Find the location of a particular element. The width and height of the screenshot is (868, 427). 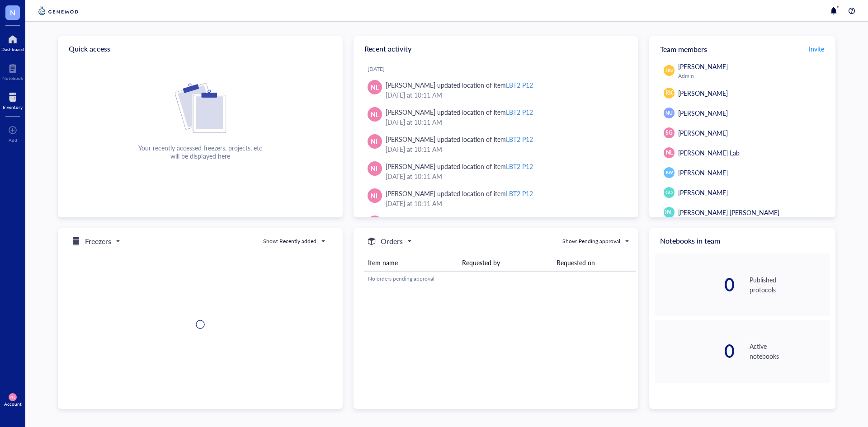

div: Show: Pending approval is located at coordinates (591, 241).